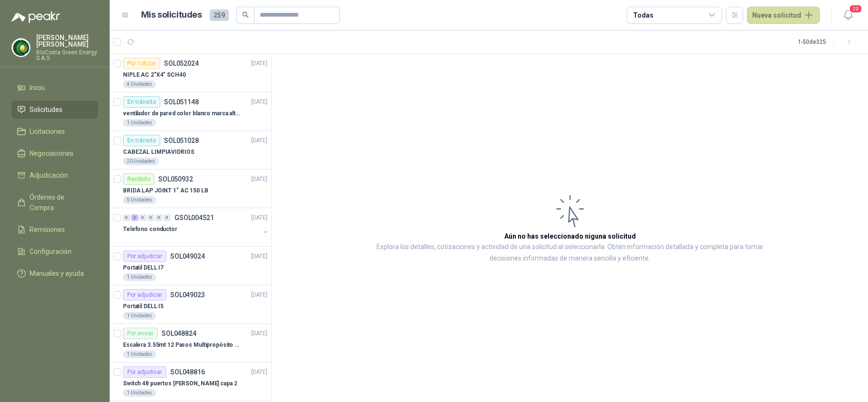 The height and width of the screenshot is (402, 868). I want to click on a: Remisiones, so click(55, 230).